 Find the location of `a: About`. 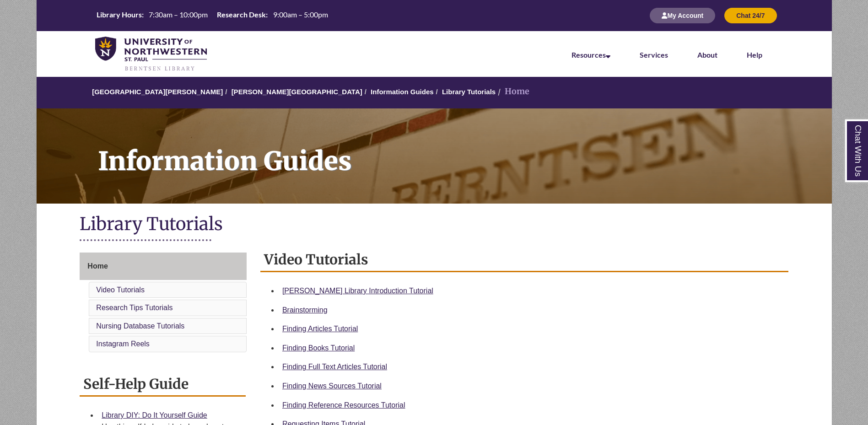

a: About is located at coordinates (707, 54).